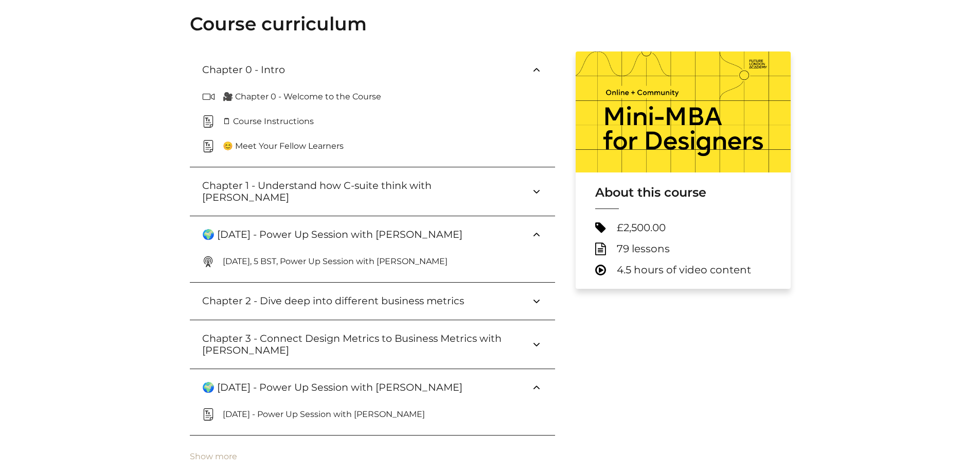 The width and height of the screenshot is (980, 469). I want to click on span: 4.5 hours of video content, so click(684, 270).